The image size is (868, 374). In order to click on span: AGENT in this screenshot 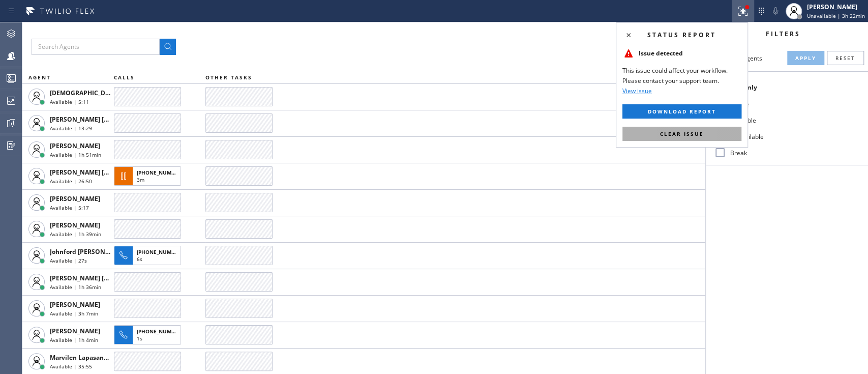, I will do `click(40, 77)`.